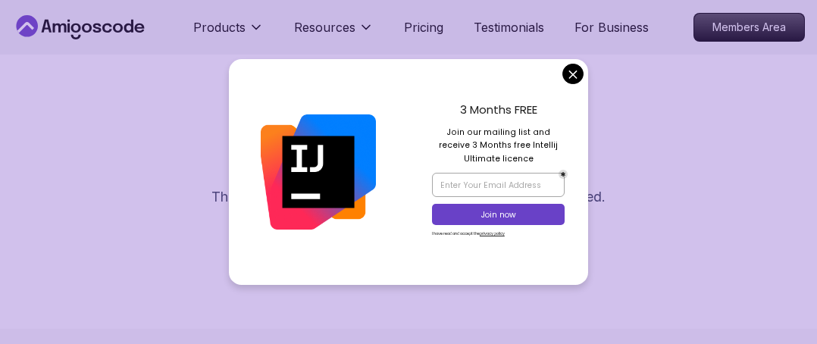  I want to click on p: Resources, so click(324, 27).